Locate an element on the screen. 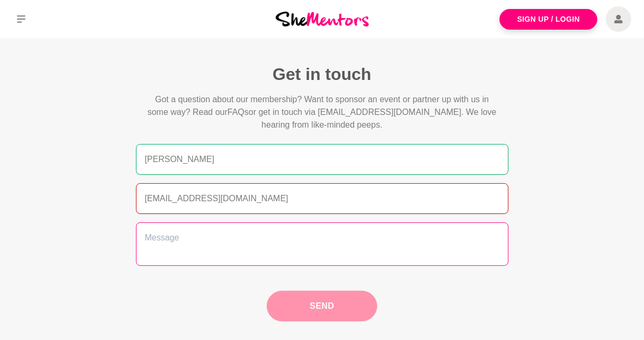  h1: Get in touch is located at coordinates (322, 74).